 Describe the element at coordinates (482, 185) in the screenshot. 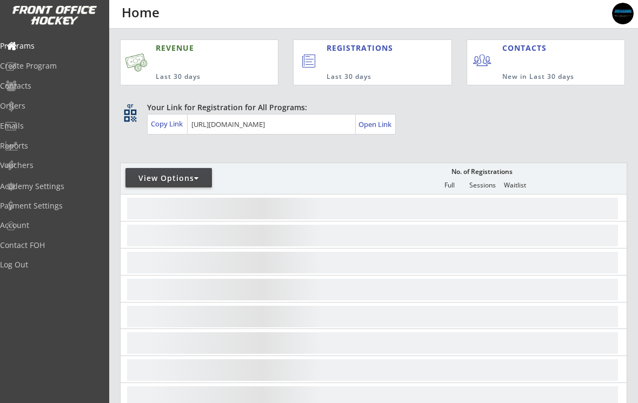

I see `div: Sessions` at that location.